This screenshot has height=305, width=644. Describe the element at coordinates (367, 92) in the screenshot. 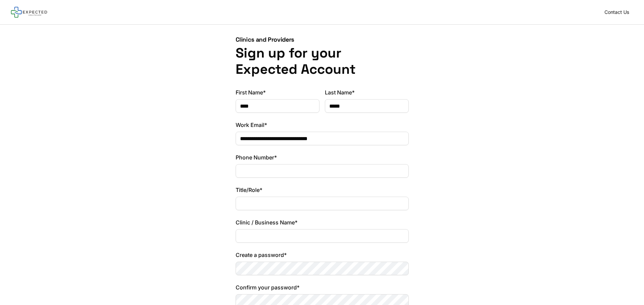

I see `label: Last Name*` at that location.